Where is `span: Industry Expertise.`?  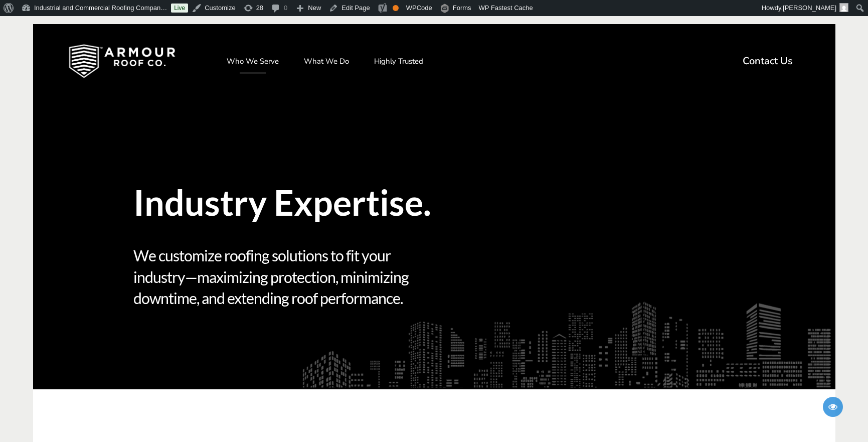 span: Industry Expertise. is located at coordinates (357, 202).